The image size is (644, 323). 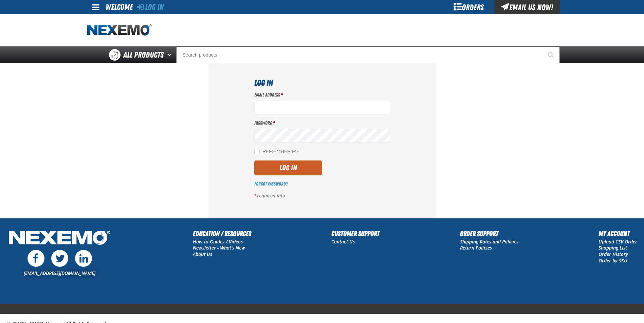 I want to click on h2: Education / Resources, so click(x=222, y=233).